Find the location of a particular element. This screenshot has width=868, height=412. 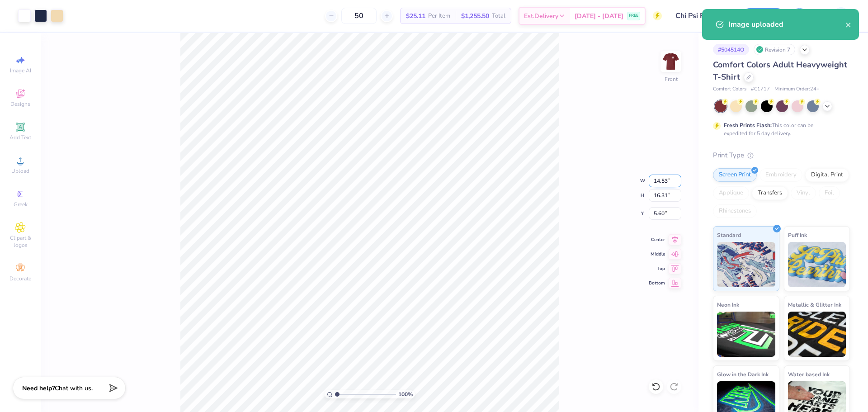

span: Standard is located at coordinates (729, 235).